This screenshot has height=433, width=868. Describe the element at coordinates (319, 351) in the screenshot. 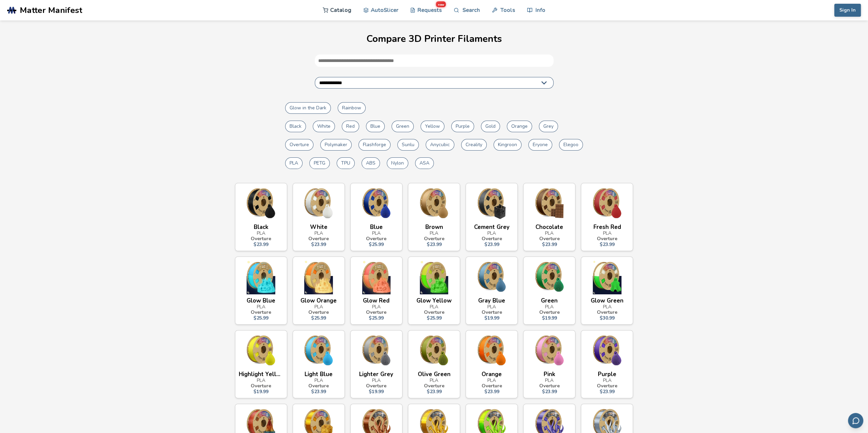

I see `img: PLA - Light Blue` at that location.